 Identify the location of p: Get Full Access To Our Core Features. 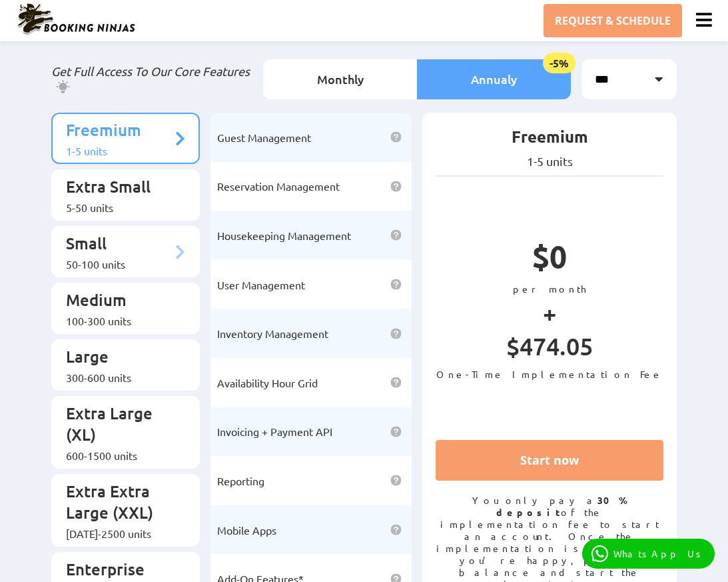
(152, 79).